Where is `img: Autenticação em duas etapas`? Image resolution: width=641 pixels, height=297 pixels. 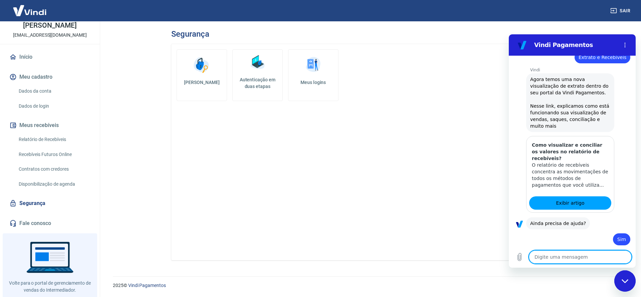 img: Autenticação em duas etapas is located at coordinates (257, 62).